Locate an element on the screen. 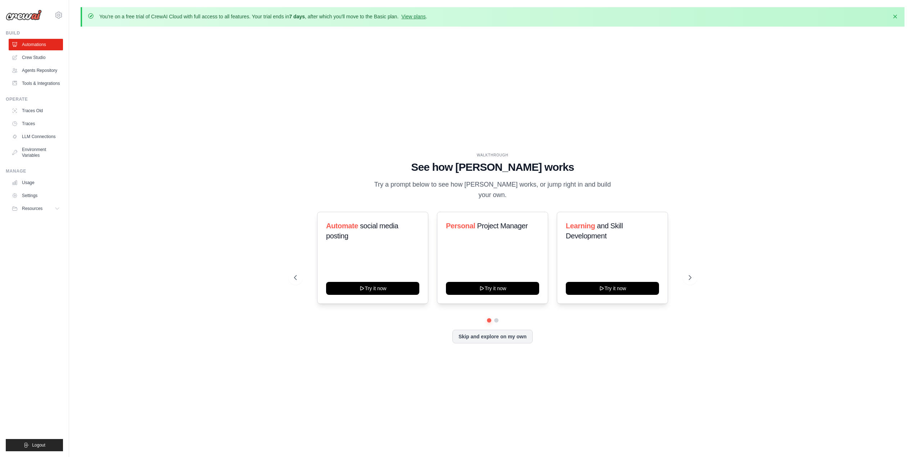  a: Usage is located at coordinates (36, 183).